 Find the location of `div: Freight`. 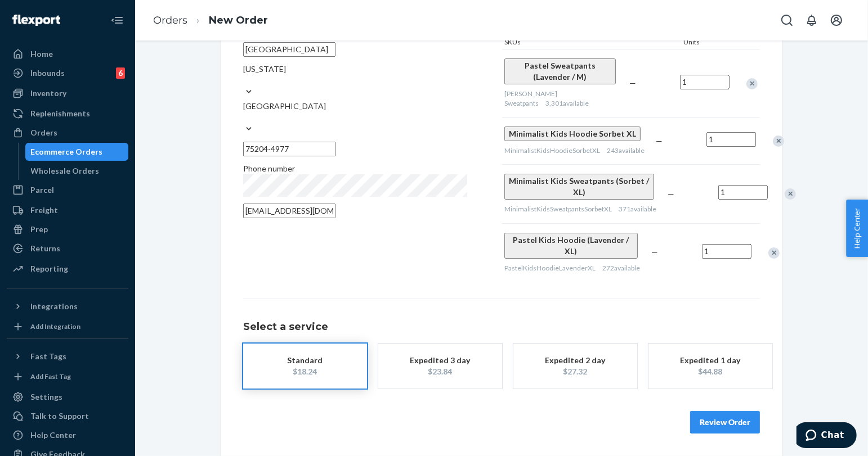

div: Freight is located at coordinates (44, 211).